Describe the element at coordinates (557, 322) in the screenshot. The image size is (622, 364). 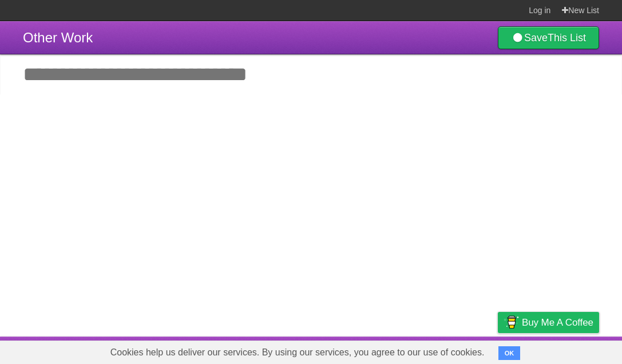
I see `span: Buy me a coffee` at that location.